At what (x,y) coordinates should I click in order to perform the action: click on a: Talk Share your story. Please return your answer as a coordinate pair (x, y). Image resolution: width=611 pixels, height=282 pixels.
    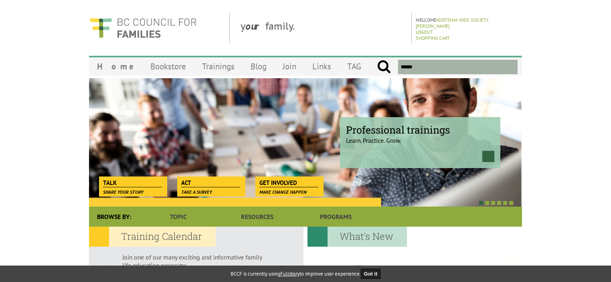
    Looking at the image, I should click on (132, 182).